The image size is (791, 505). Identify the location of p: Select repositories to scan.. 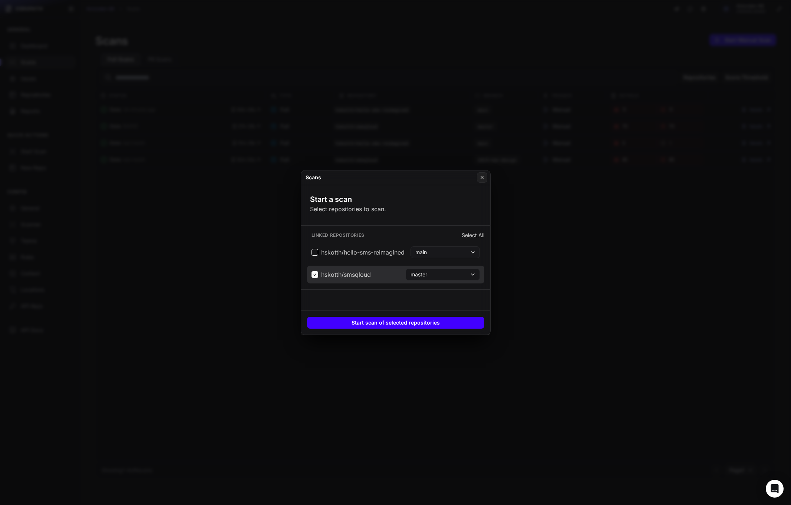
(348, 209).